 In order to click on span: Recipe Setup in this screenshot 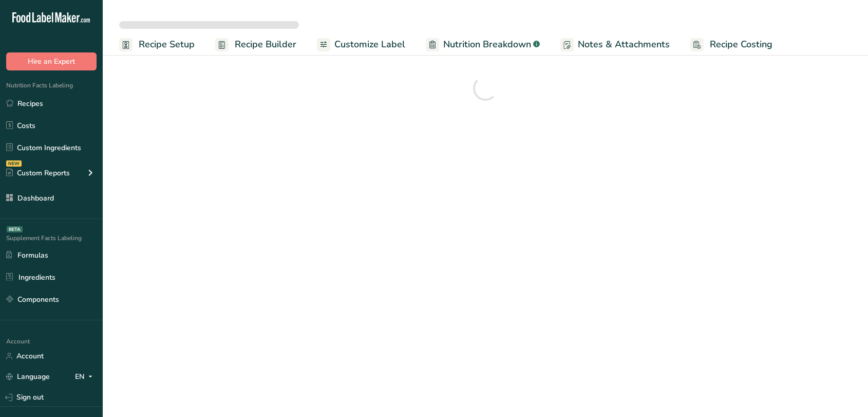, I will do `click(167, 44)`.